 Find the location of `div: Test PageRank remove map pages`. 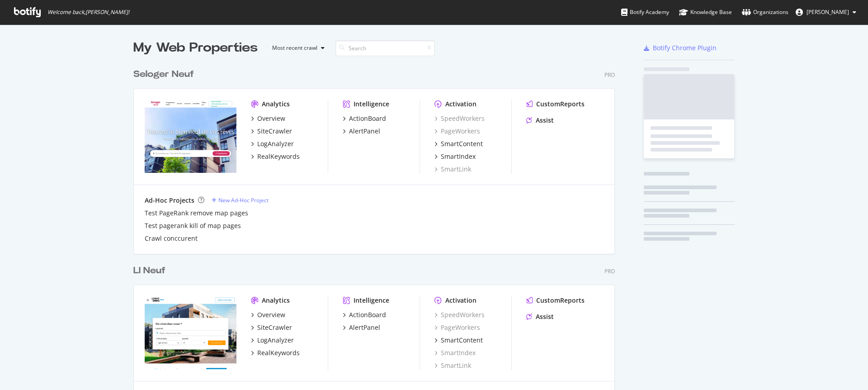

div: Test PageRank remove map pages is located at coordinates (196, 213).